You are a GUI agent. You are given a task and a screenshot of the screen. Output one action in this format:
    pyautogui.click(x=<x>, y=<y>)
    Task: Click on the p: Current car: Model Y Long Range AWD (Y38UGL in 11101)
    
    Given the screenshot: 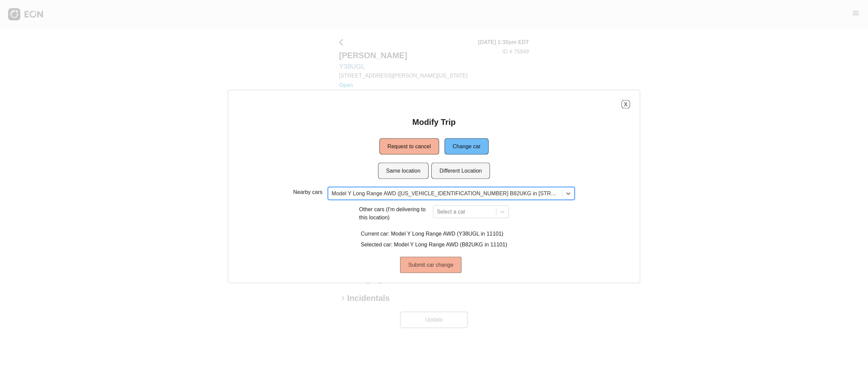 What is the action you would take?
    pyautogui.click(x=434, y=234)
    